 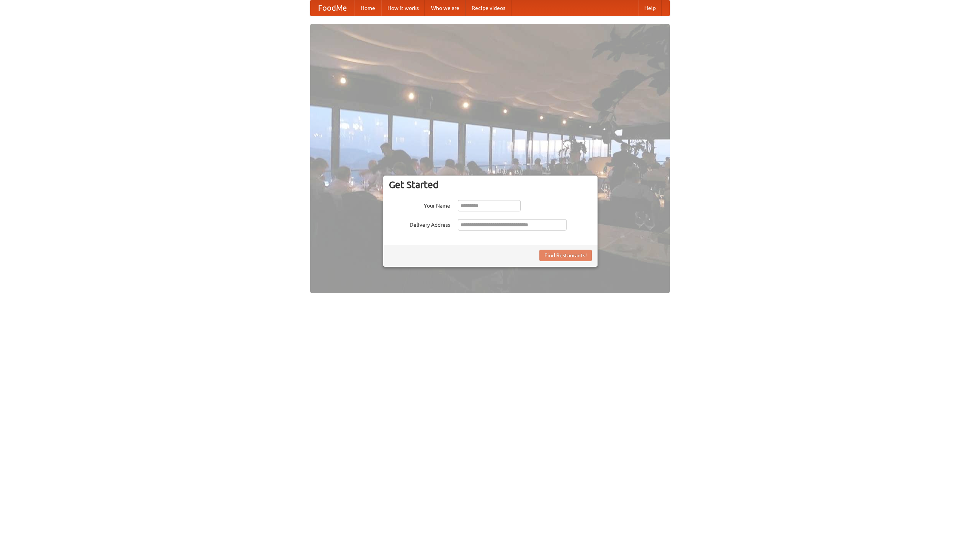 I want to click on a: Who we are, so click(x=446, y=8).